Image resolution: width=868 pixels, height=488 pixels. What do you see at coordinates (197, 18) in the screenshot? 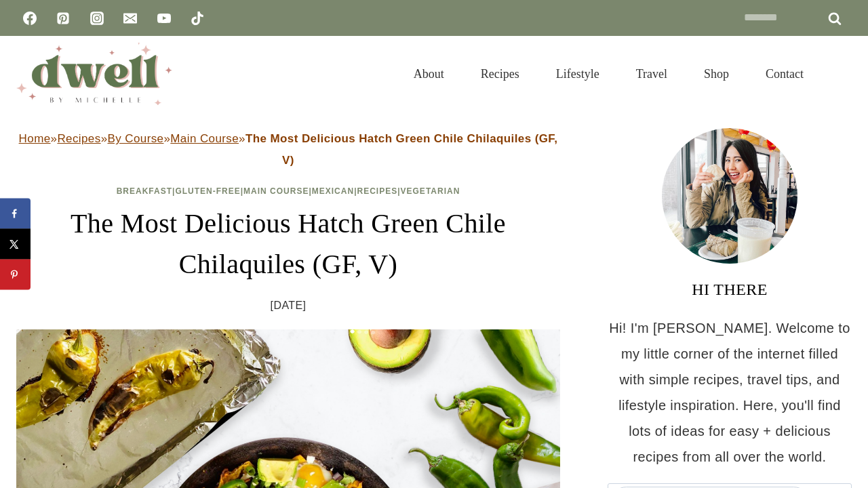
I see `a: TikTok` at bounding box center [197, 18].